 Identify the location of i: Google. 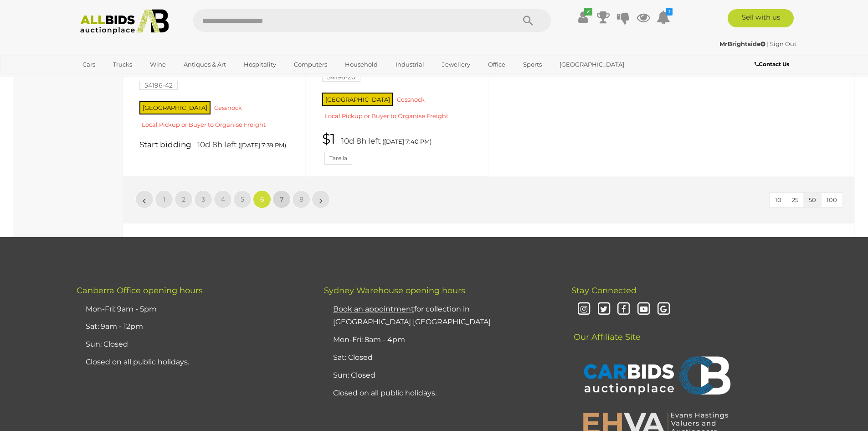
(664, 309).